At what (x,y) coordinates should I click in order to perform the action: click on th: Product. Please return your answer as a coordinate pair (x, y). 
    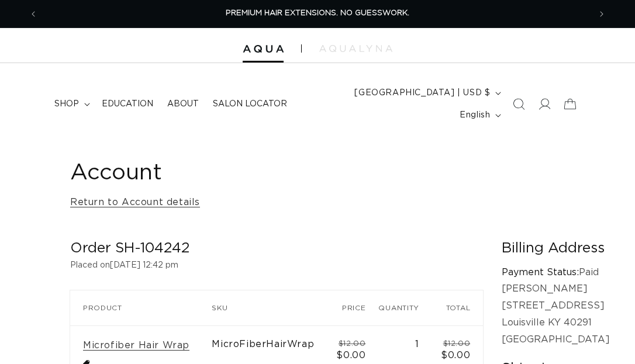
    Looking at the image, I should click on (141, 308).